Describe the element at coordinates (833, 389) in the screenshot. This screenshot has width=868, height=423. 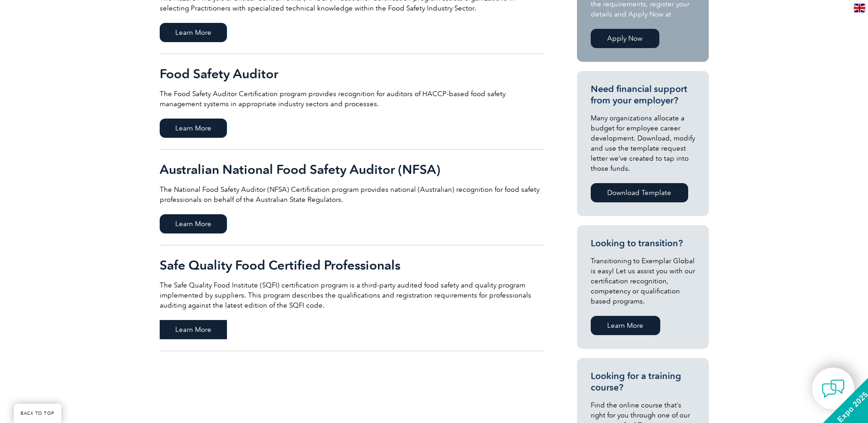
I see `img: contact-chat.png` at that location.